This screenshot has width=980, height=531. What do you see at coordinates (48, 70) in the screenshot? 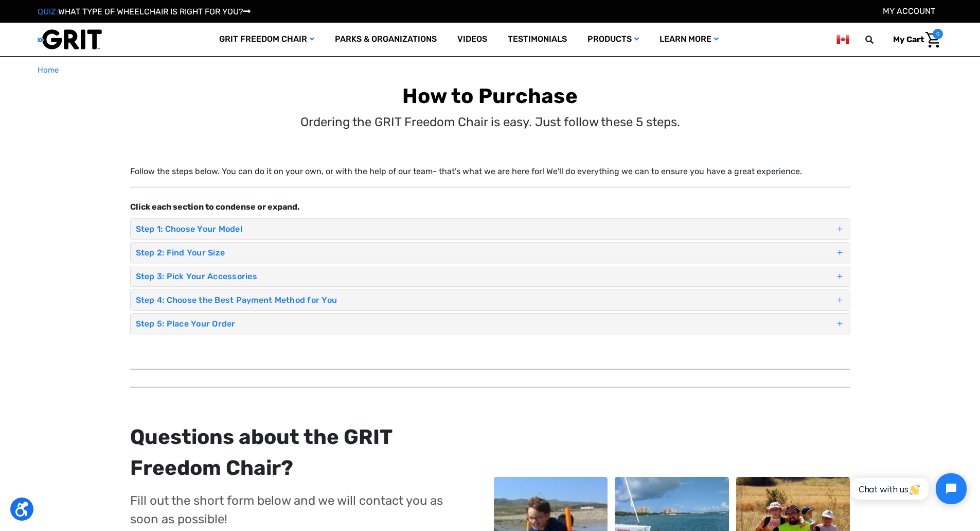
I see `a: Home` at bounding box center [48, 70].